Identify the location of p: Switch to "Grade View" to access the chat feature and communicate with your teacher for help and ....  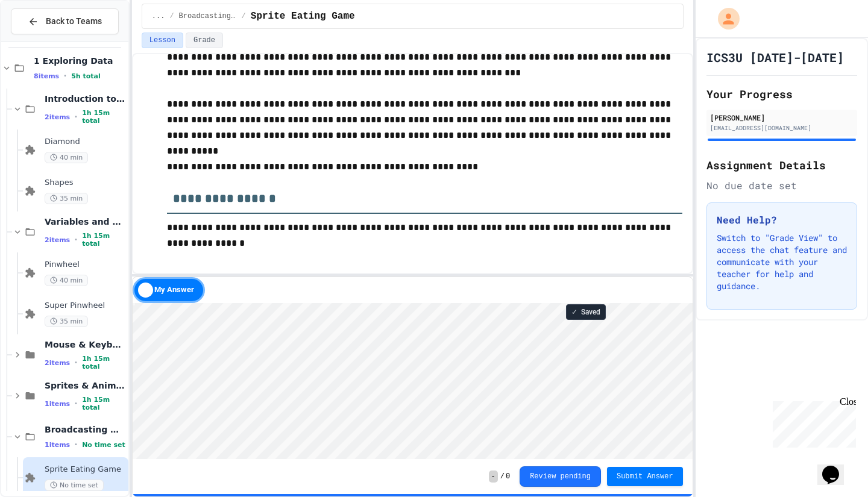
(781, 262).